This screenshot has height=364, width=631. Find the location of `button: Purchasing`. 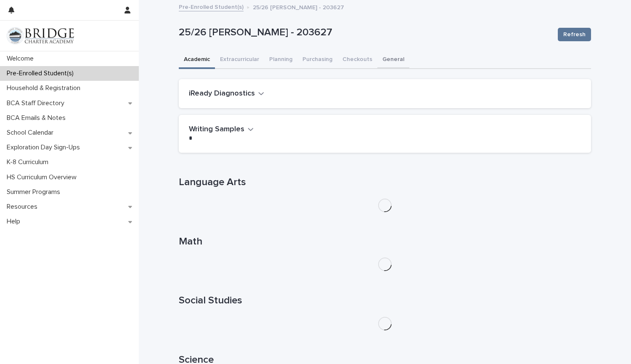

button: Purchasing is located at coordinates (317, 60).